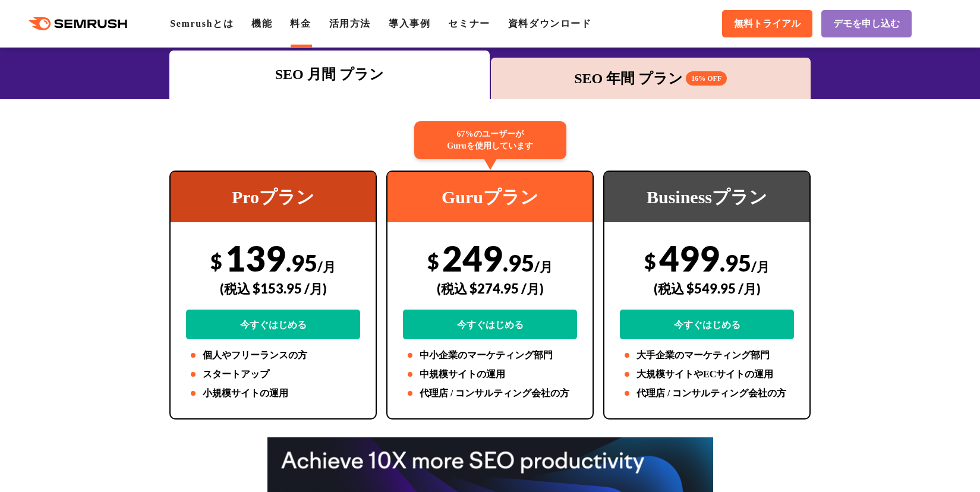  I want to click on span: 16% OFF, so click(706, 79).